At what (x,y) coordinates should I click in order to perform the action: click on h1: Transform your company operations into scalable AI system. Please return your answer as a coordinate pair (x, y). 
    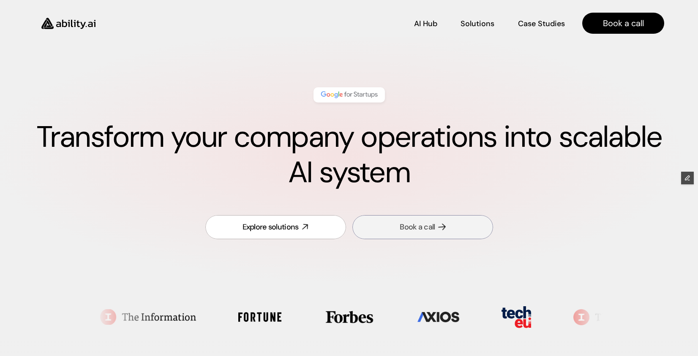
    Looking at the image, I should click on (349, 155).